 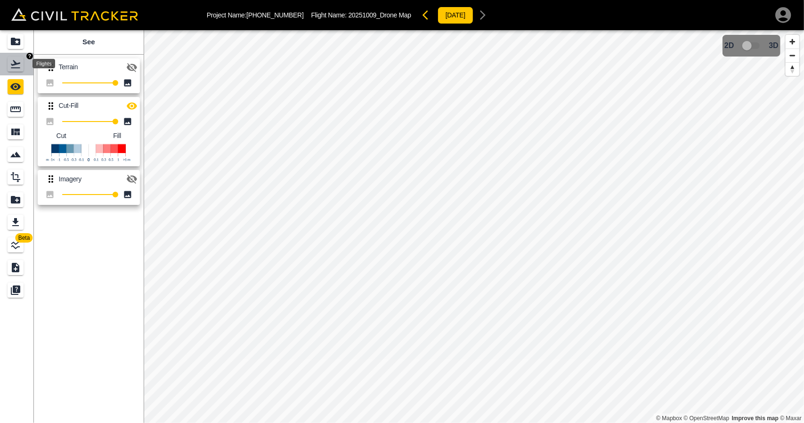 I want to click on canvas: Map, so click(x=474, y=227).